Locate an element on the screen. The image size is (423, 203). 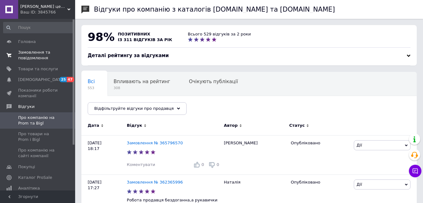
a: Замовлення № 362365996 is located at coordinates (155, 182).